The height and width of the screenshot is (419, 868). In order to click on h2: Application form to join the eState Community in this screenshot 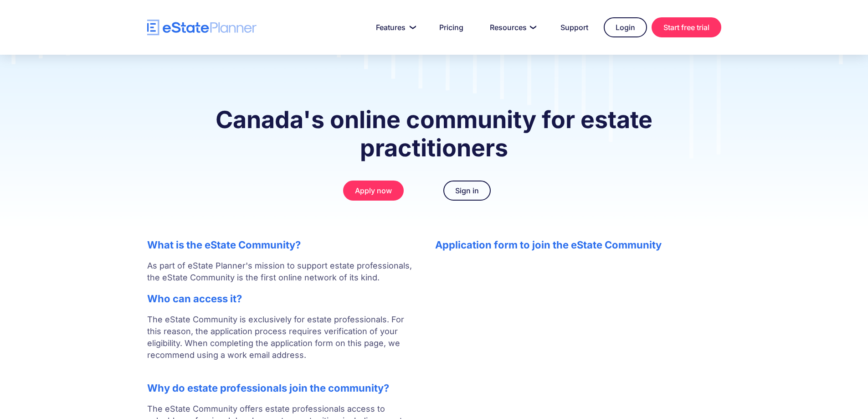, I will do `click(579, 245)`.